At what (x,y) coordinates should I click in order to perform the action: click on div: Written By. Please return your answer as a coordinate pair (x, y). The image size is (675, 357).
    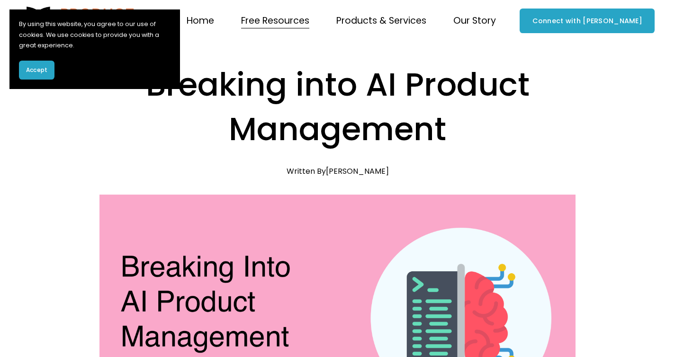
    Looking at the image, I should click on (338, 171).